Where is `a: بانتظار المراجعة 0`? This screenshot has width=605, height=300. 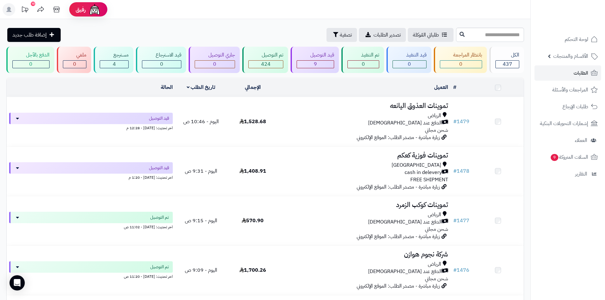 a: بانتظار المراجعة 0 is located at coordinates (460, 60).